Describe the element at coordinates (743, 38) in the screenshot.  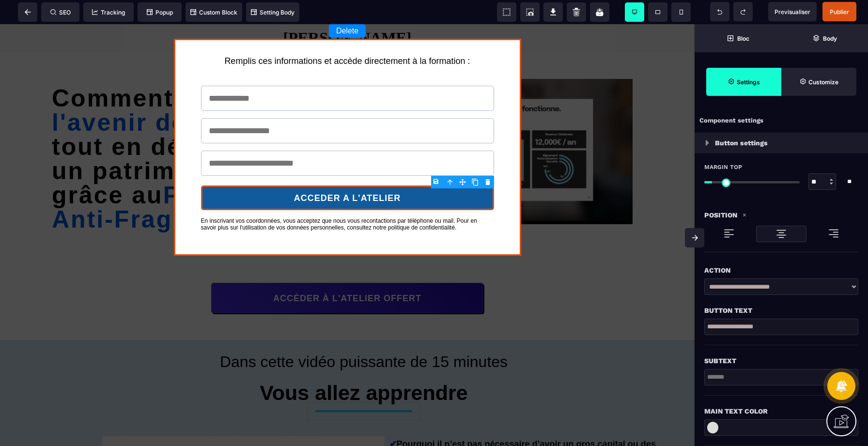
I see `strong: Bloc` at that location.